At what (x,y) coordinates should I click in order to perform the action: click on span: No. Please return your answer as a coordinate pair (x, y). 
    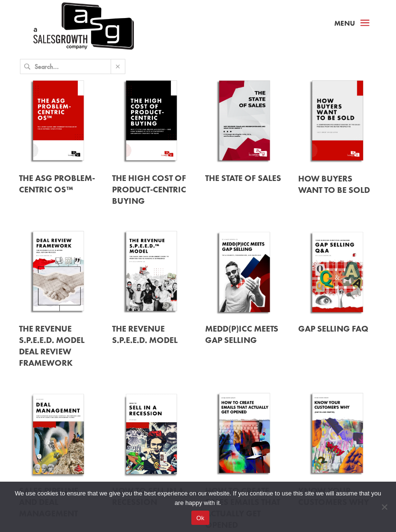
    Looking at the image, I should click on (384, 507).